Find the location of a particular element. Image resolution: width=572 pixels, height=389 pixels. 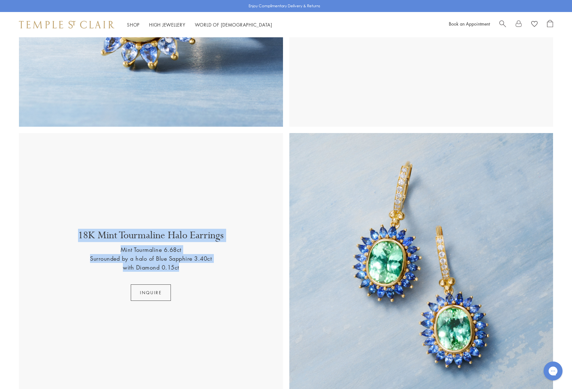

a: High JewelleryHigh Jewellery is located at coordinates (167, 25).